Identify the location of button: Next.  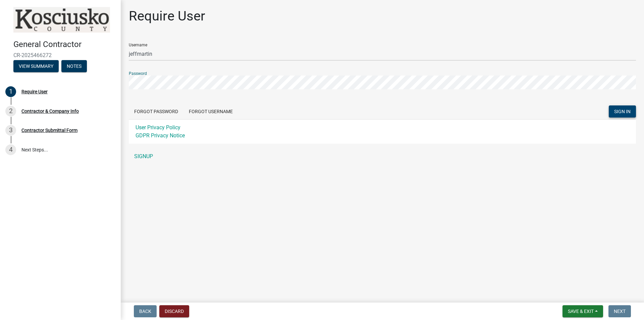
(619, 311).